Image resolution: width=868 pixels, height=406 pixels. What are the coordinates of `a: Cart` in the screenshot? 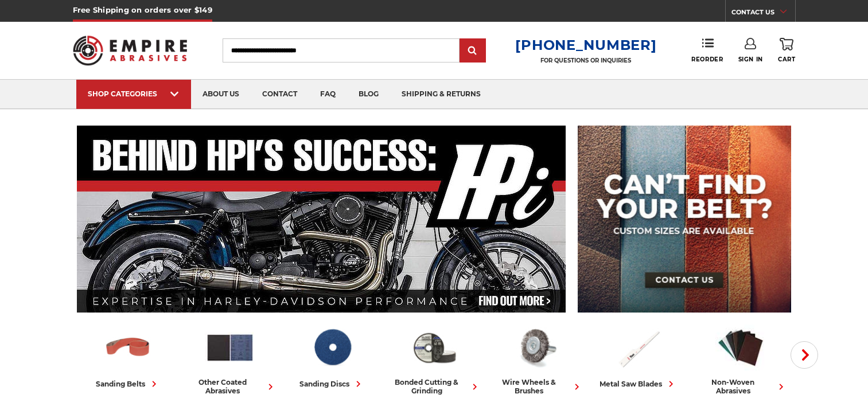 It's located at (786, 51).